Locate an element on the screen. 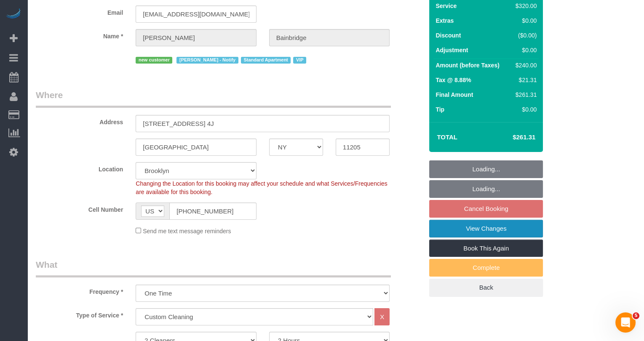 The width and height of the screenshot is (644, 341). legend: Where is located at coordinates (213, 98).